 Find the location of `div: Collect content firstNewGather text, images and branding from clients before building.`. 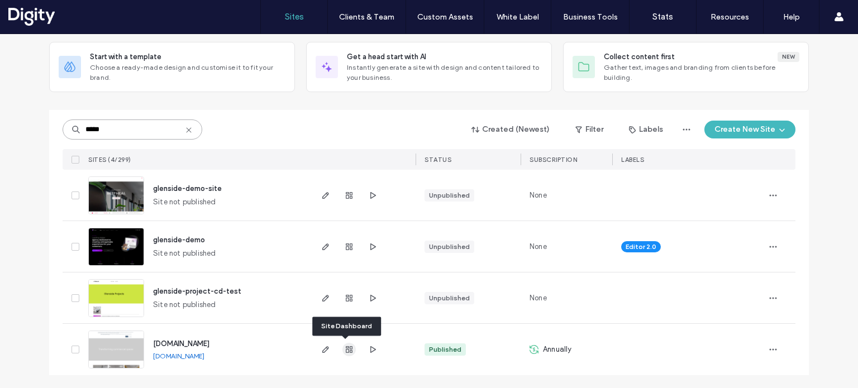

div: Collect content firstNewGather text, images and branding from clients before building. is located at coordinates (686, 67).